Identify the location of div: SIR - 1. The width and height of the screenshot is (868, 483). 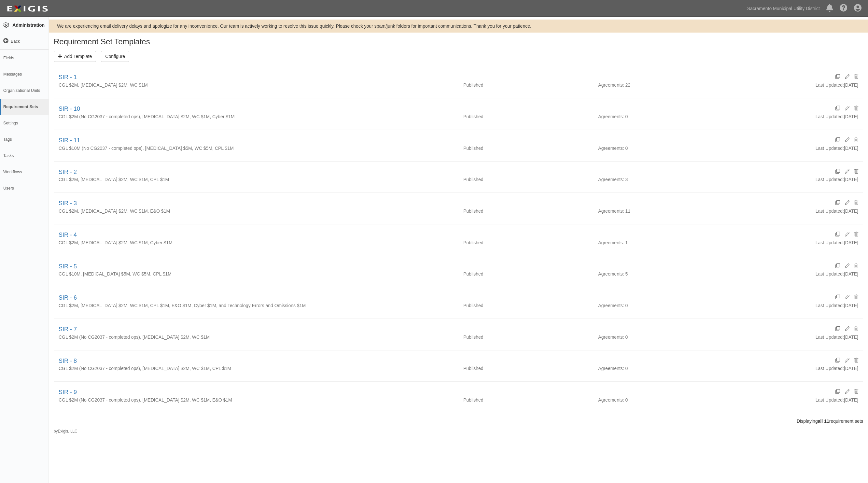
(447, 77).